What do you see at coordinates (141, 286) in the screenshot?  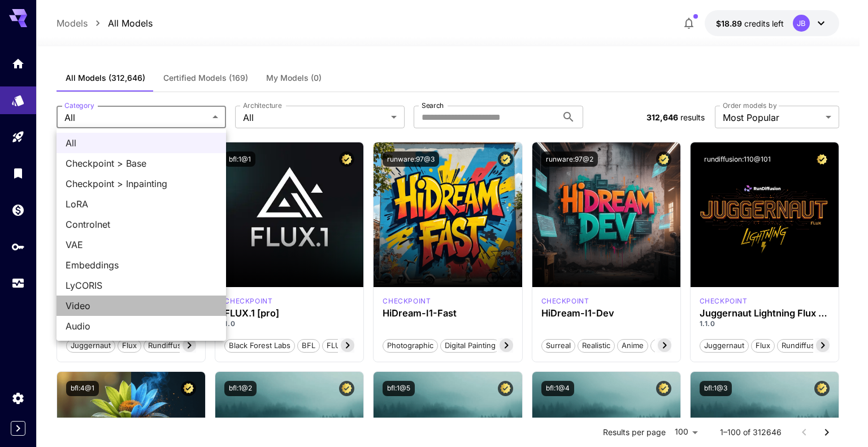 I see `span: LyCORIS` at bounding box center [141, 286].